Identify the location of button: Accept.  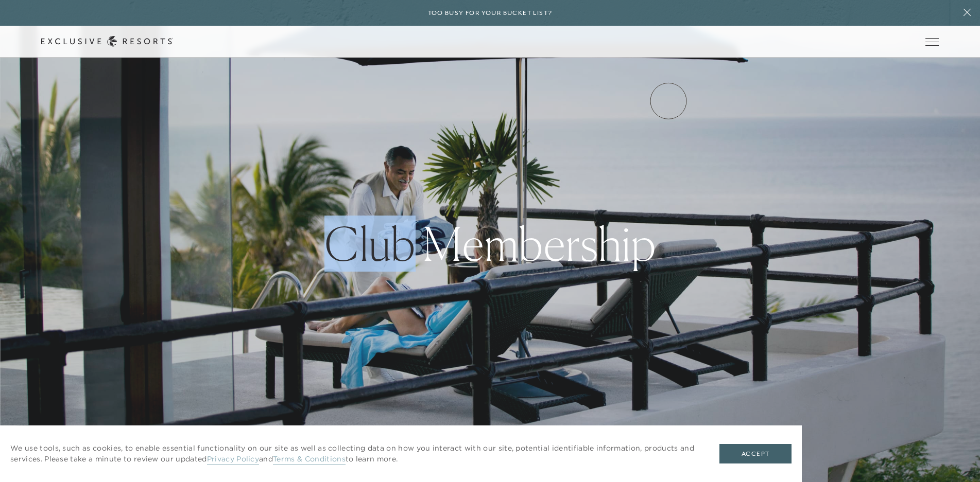
(756, 454).